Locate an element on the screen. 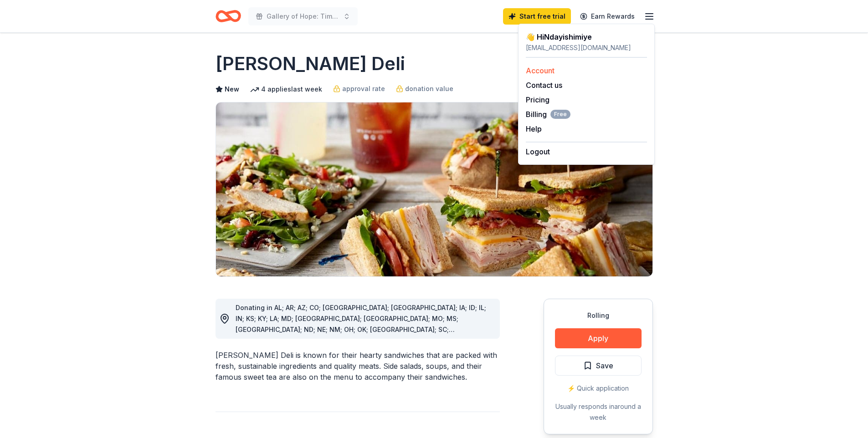 The width and height of the screenshot is (868, 438). div: Usually responds in around a week is located at coordinates (598, 412).